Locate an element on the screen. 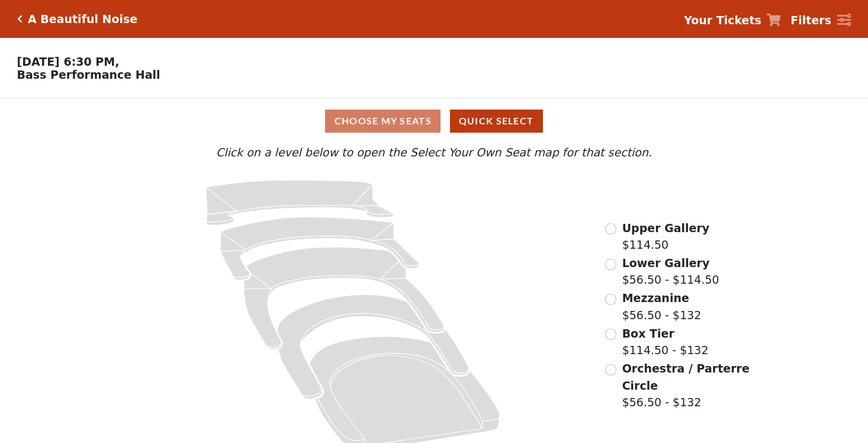 The image size is (868, 443). span: Mezzanine is located at coordinates (655, 298).